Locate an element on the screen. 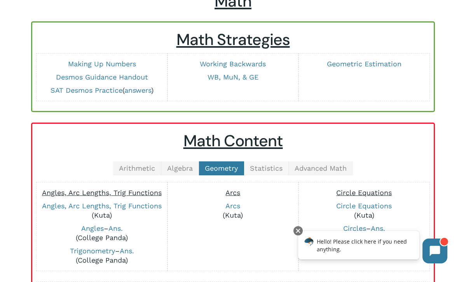 The width and height of the screenshot is (466, 282). a: Arithmetic is located at coordinates (137, 169).